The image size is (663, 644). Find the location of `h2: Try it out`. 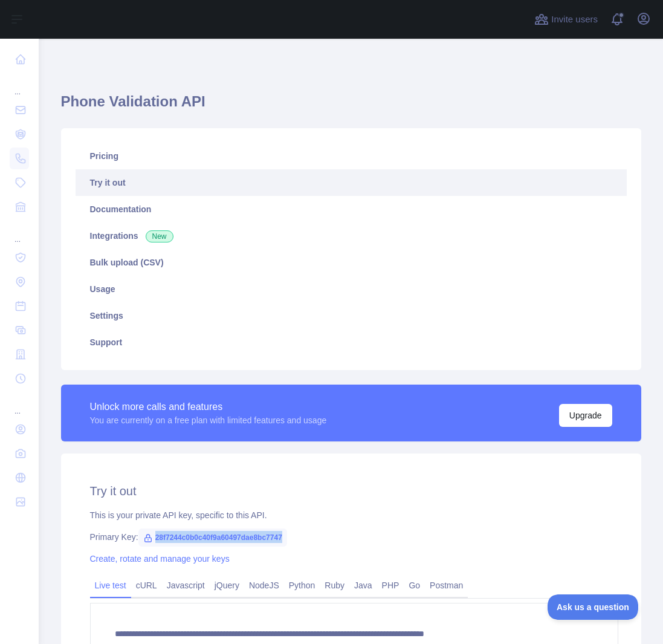

h2: Try it out is located at coordinates (351, 491).